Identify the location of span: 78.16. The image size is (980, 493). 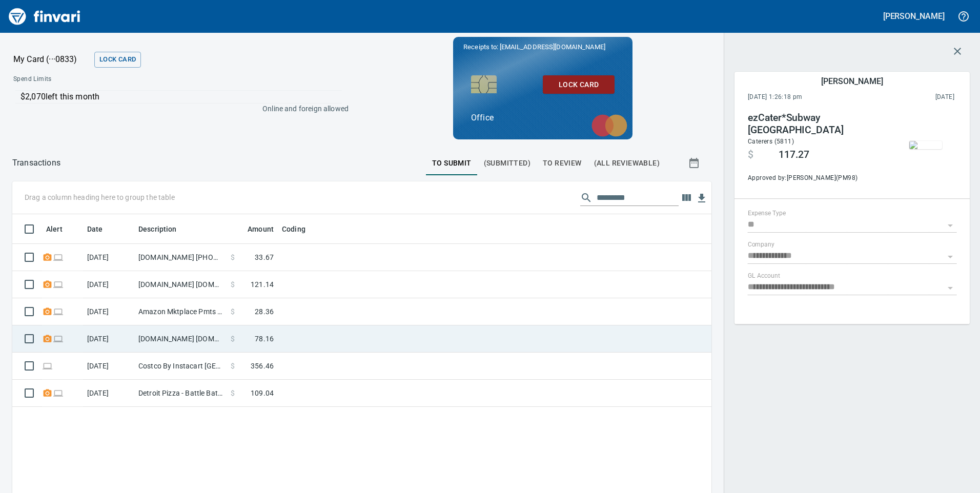
(264, 339).